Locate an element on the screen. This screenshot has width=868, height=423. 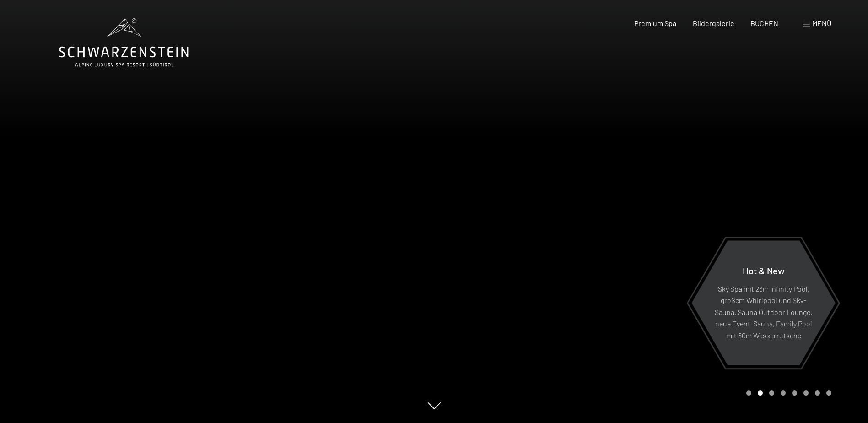
a: BUCHEN is located at coordinates (764, 23).